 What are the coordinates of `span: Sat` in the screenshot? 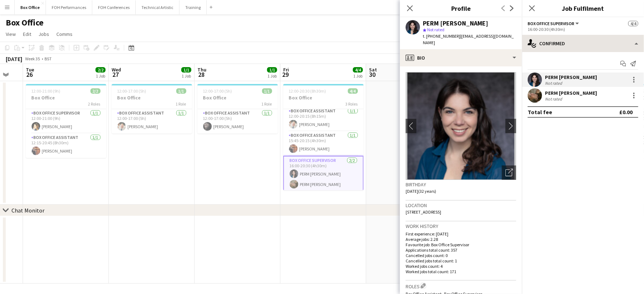 It's located at (373, 70).